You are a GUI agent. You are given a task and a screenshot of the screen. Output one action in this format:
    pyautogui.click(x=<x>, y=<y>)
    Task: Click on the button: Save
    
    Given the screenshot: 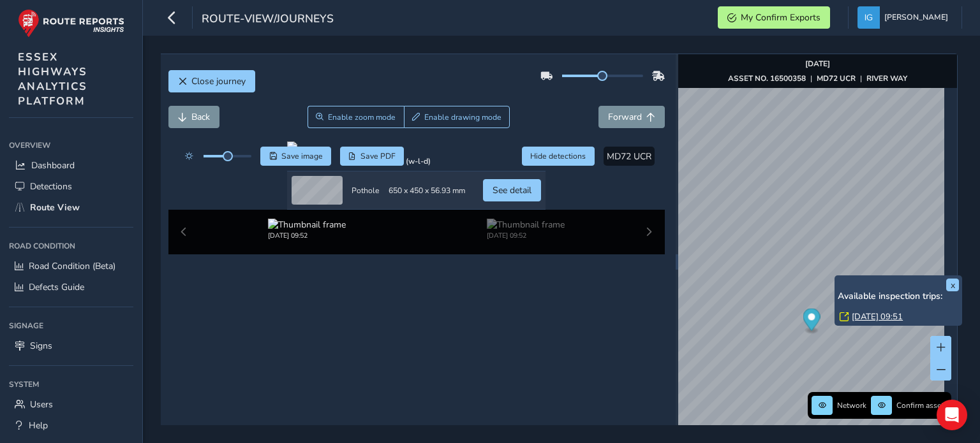 What is the action you would take?
    pyautogui.click(x=295, y=157)
    